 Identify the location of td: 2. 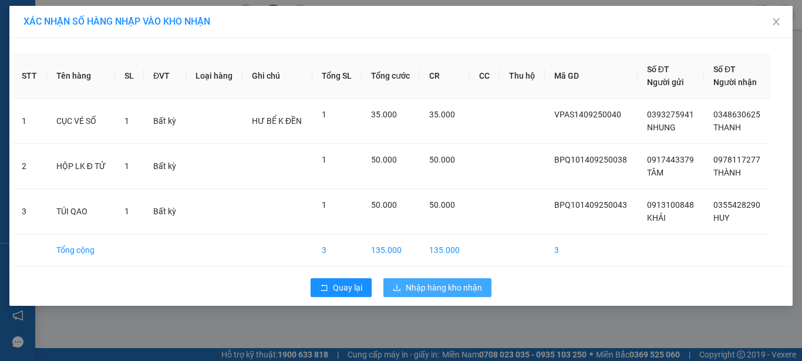
(29, 166).